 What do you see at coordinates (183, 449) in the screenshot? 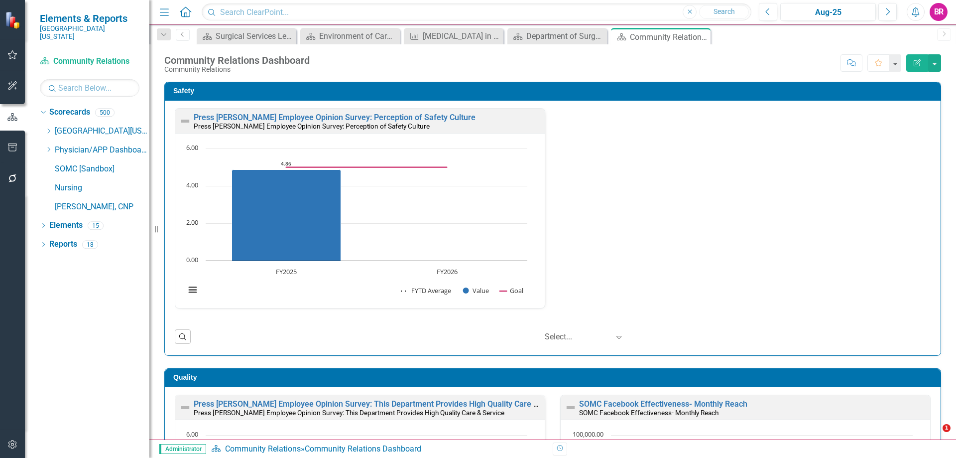
I see `span: Administrator` at bounding box center [183, 449].